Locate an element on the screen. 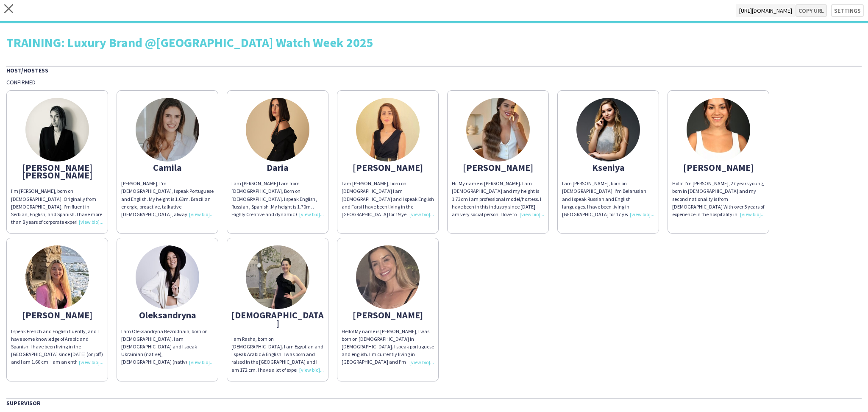  div: I speak French and English fluently, and I have some knowledge of Arabic and Spanish. I have been... is located at coordinates (57, 346).